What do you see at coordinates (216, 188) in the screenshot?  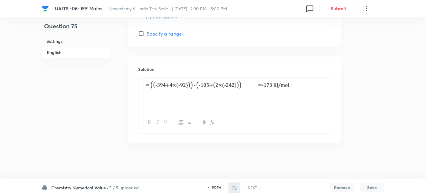 I see `h6: PREV` at bounding box center [216, 188].